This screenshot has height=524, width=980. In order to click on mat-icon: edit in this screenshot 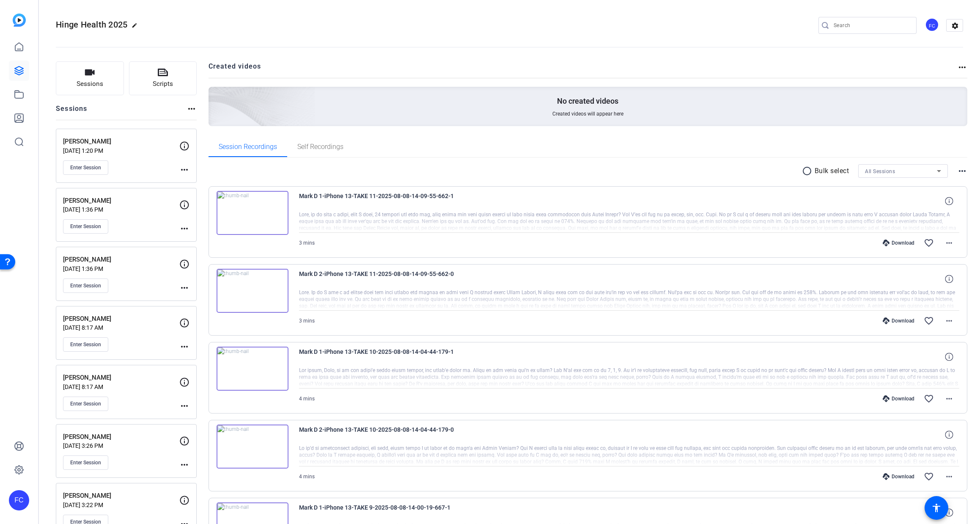, I will do `click(136, 27)`.